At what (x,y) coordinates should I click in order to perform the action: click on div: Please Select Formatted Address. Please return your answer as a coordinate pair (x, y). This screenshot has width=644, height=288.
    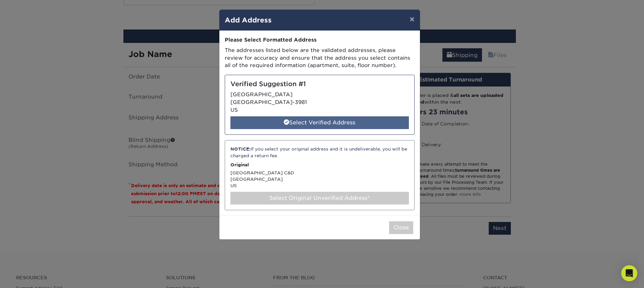
    Looking at the image, I should click on (320, 40).